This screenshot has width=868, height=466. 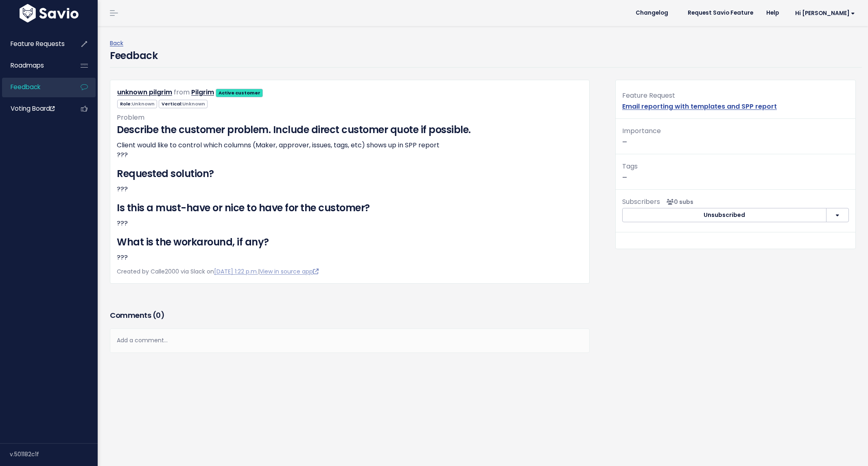 What do you see at coordinates (34, 66) in the screenshot?
I see `a: Roadmaps` at bounding box center [34, 66].